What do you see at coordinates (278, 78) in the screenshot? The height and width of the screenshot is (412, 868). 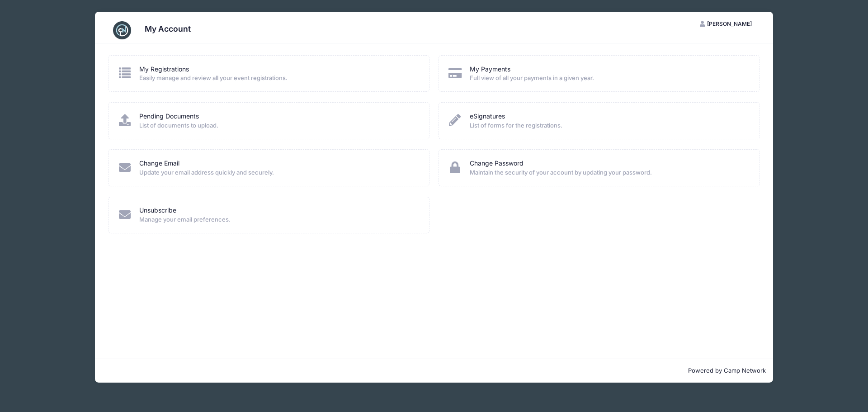 I see `span: Easily manage and review all your event registrations.` at bounding box center [278, 78].